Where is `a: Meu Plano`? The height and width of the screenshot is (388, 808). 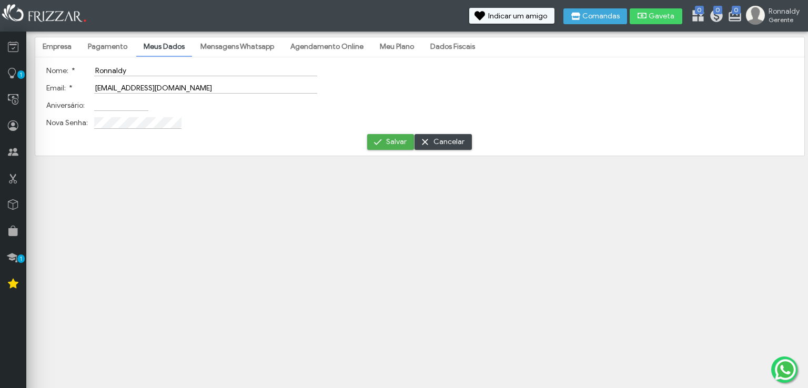 a: Meu Plano is located at coordinates (397, 47).